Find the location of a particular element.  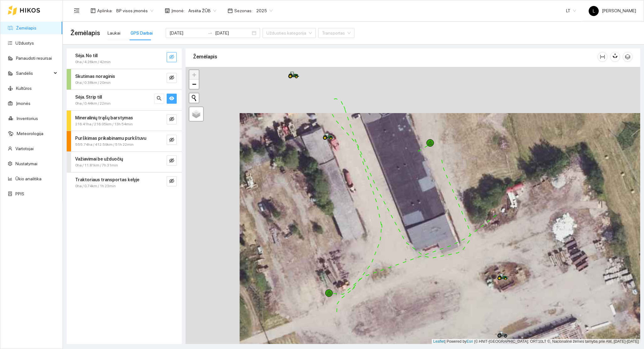

span: Sezonas : is located at coordinates (243, 11).